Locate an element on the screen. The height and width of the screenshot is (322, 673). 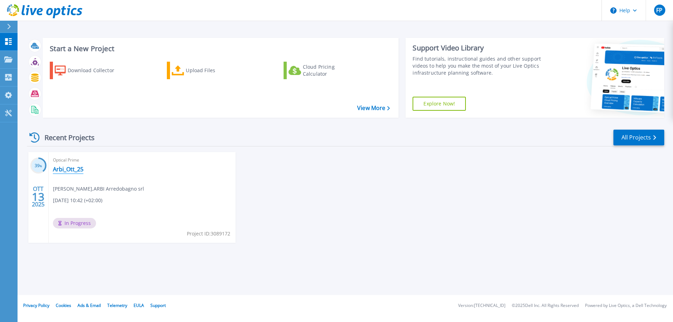
div: OTT 2025 is located at coordinates (38, 197).